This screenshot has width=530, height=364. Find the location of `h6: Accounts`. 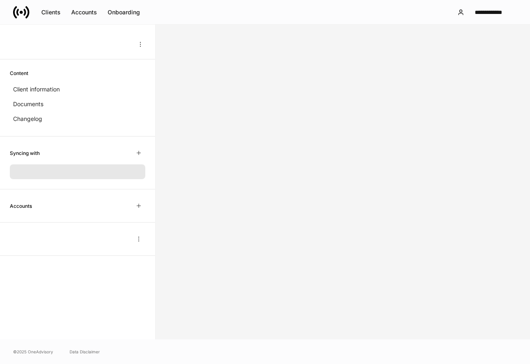

h6: Accounts is located at coordinates (21, 205).